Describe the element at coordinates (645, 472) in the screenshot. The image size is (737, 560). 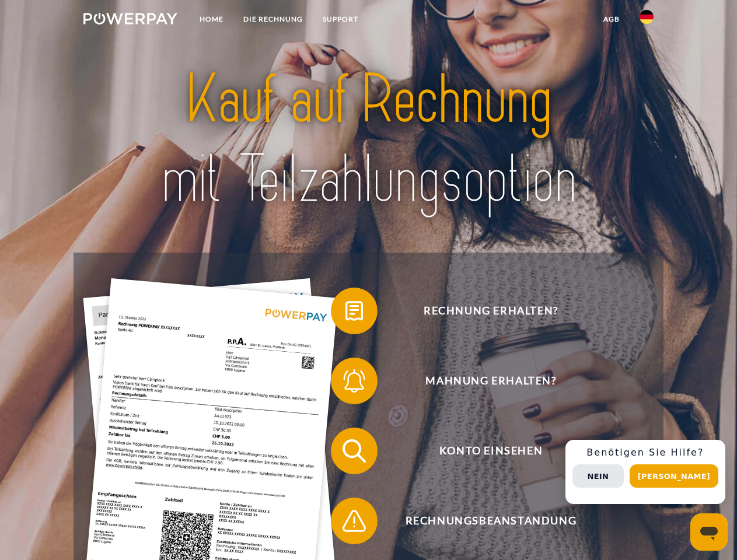
I see `div: Schnellhilfe` at that location.